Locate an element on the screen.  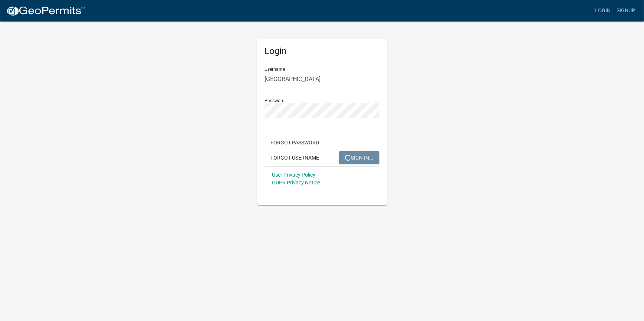
button: Forgot Username is located at coordinates (295, 158).